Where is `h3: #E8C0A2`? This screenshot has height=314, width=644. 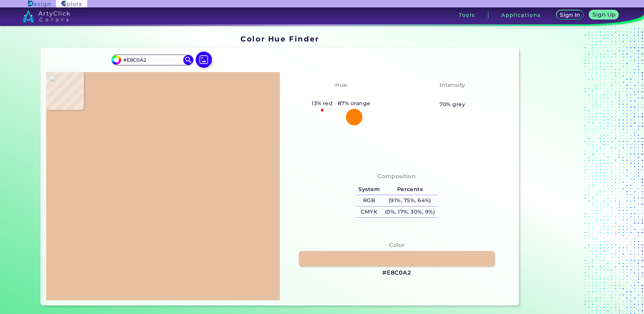
h3: #E8C0A2 is located at coordinates (397, 273).